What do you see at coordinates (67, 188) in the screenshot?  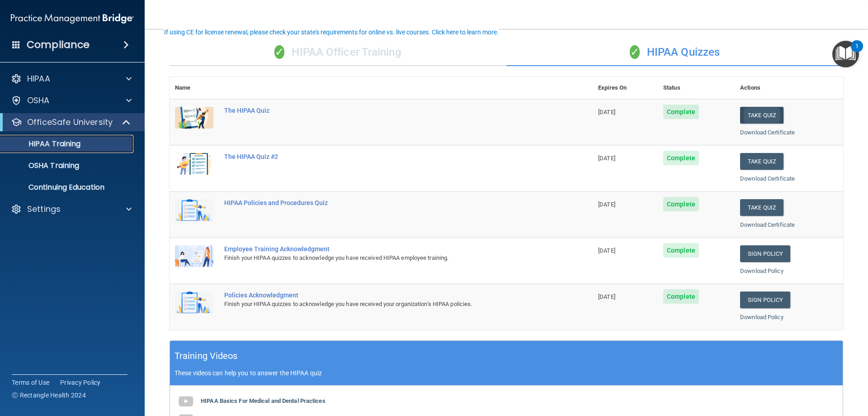 I see `p: Continuing Education` at bounding box center [67, 188].